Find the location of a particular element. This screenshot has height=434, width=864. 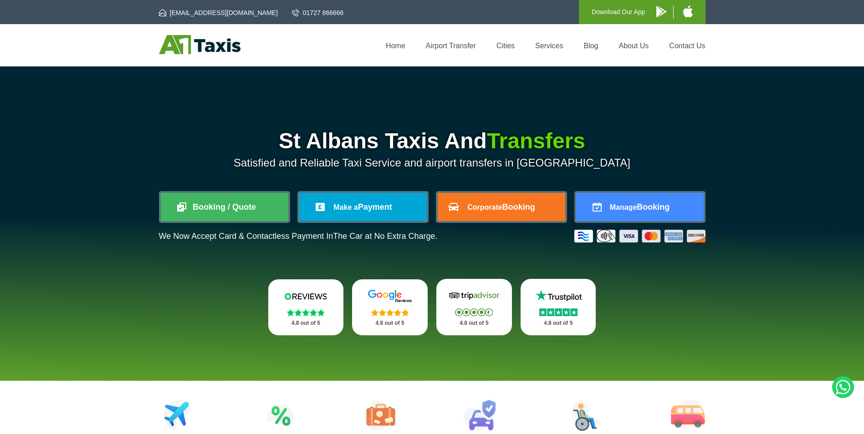

a: Blog is located at coordinates (590, 46).